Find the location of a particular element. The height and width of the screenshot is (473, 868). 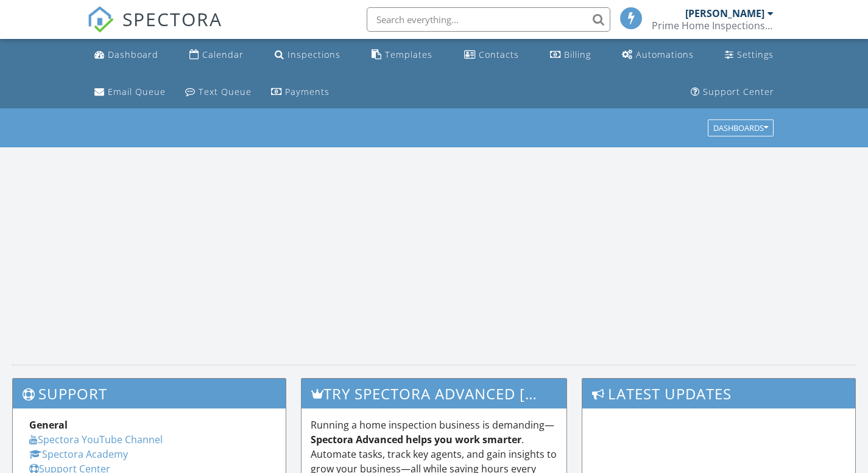

a: Spectora YouTube Channel is located at coordinates (96, 439).